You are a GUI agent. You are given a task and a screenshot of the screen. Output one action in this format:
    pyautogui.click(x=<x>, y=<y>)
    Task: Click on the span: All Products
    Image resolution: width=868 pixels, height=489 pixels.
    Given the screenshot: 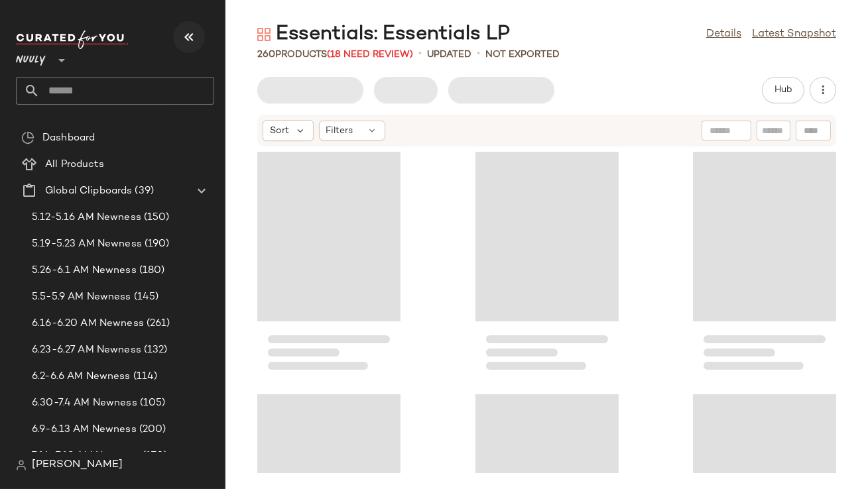 What is the action you would take?
    pyautogui.click(x=74, y=164)
    